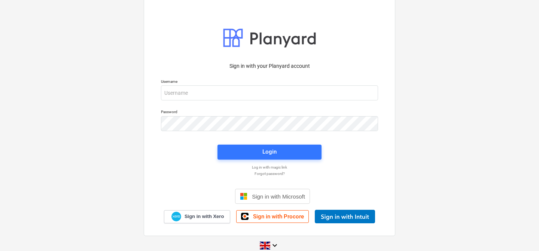  What do you see at coordinates (269, 66) in the screenshot?
I see `p: Sign in with your Planyard account` at bounding box center [269, 66].